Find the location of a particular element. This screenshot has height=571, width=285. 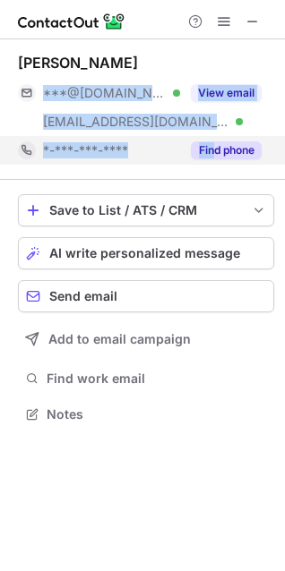

span: Send email is located at coordinates (83, 296).